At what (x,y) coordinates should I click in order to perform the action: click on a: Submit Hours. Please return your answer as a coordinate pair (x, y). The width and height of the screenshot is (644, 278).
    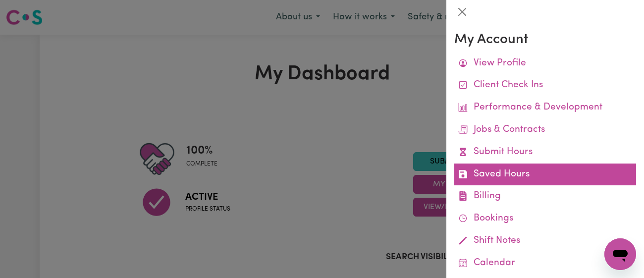
    Looking at the image, I should click on (545, 152).